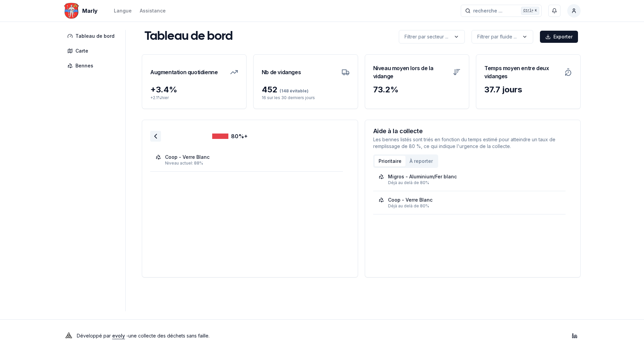 The height and width of the screenshot is (352, 644). Describe the element at coordinates (305, 98) in the screenshot. I see `p: 16 sur les 30 derniers jours` at that location.